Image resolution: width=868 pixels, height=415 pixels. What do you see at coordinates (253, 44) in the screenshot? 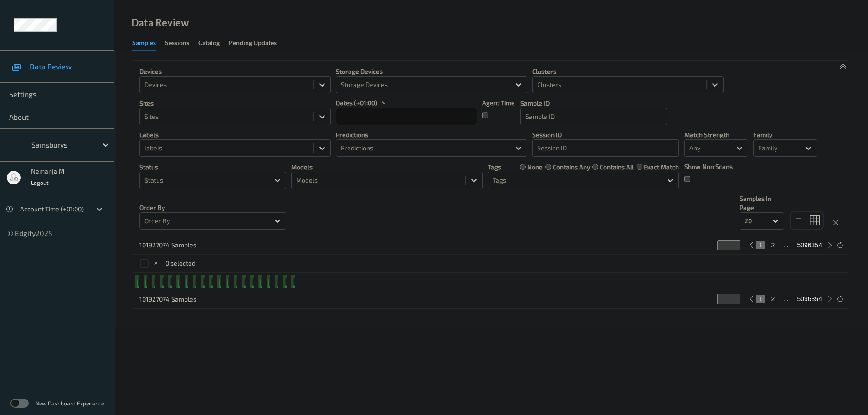
I see `div: Pending Updates` at bounding box center [253, 44].